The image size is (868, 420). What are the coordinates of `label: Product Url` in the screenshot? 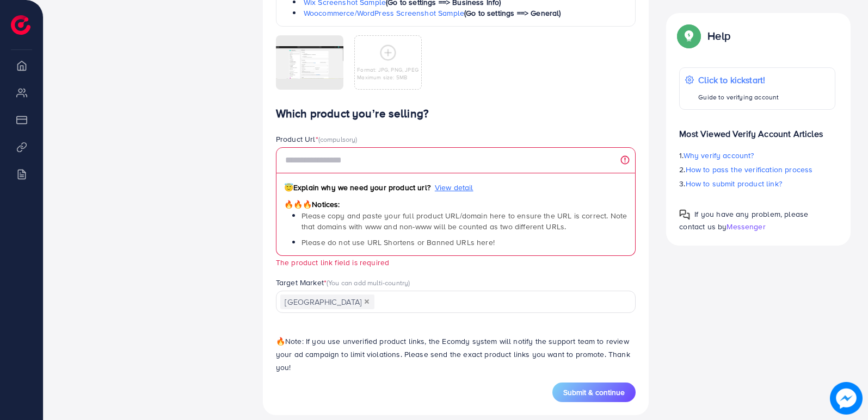 It's located at (317, 139).